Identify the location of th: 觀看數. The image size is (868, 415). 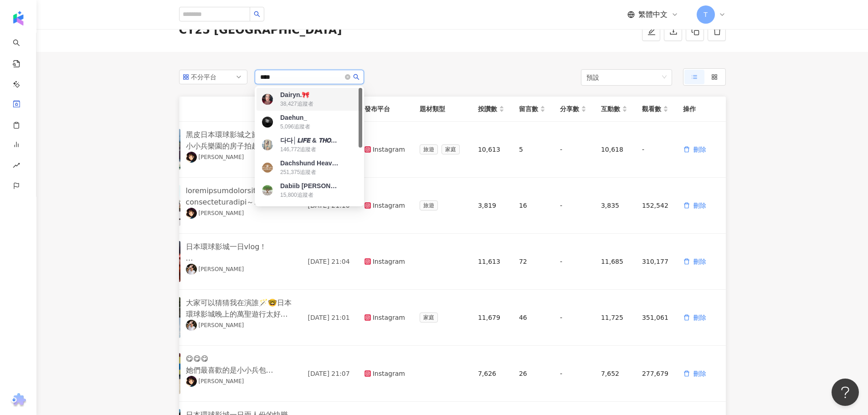
(655, 109).